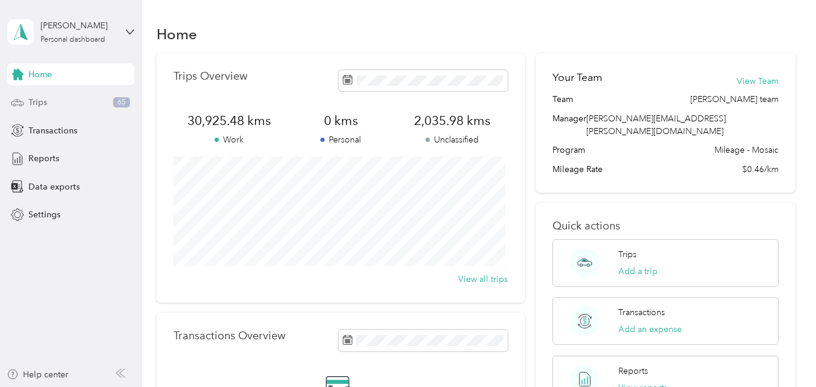 The height and width of the screenshot is (387, 816). What do you see at coordinates (44, 158) in the screenshot?
I see `span: Reports` at bounding box center [44, 158].